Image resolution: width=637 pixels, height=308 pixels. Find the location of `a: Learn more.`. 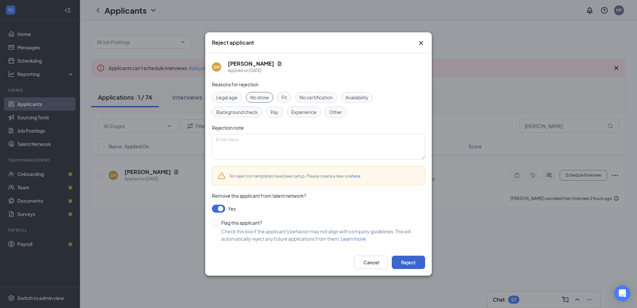

a: Learn more. is located at coordinates (354, 238).